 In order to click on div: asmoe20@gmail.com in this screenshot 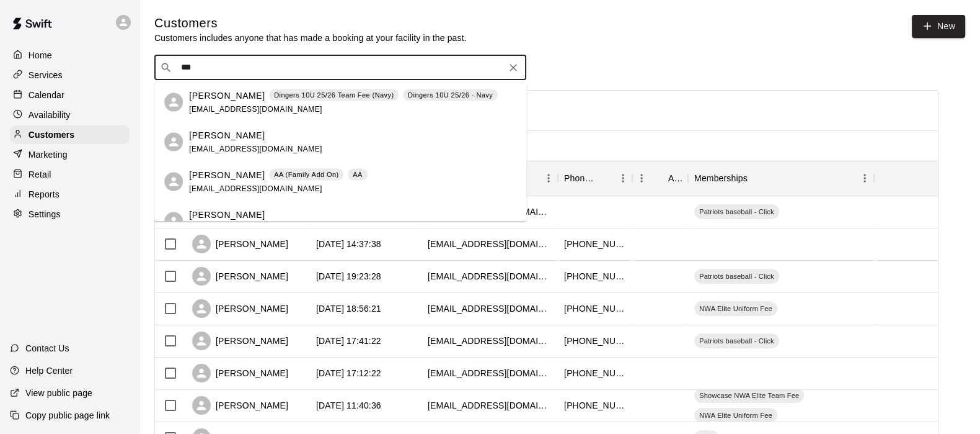, I will do `click(490, 244)`.